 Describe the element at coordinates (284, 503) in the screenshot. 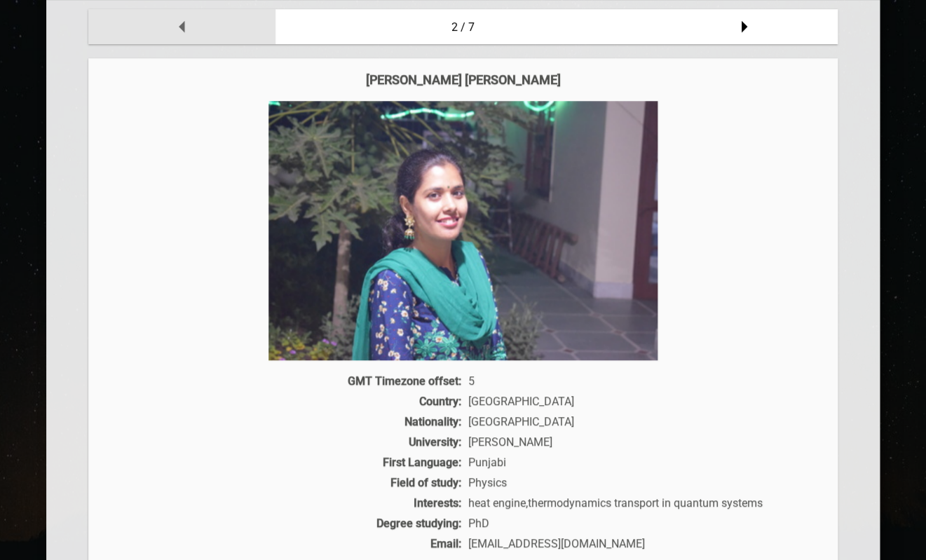

I see `div: Interests:` at that location.